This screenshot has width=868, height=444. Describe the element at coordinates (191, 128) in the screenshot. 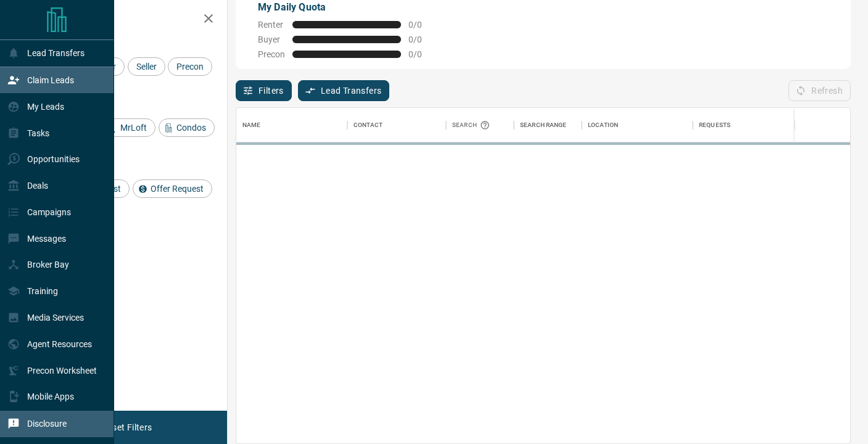

I see `span: Condos` at that location.